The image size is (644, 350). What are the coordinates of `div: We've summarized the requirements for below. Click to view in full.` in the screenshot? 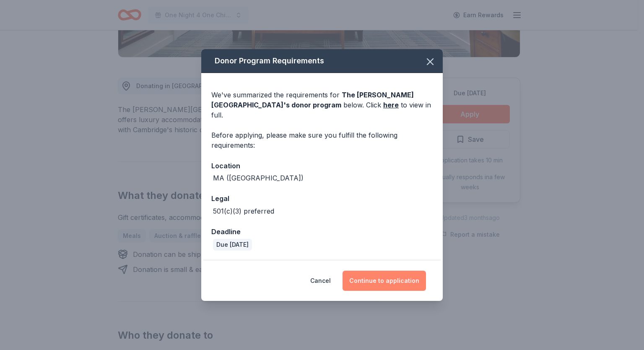 It's located at (322, 105).